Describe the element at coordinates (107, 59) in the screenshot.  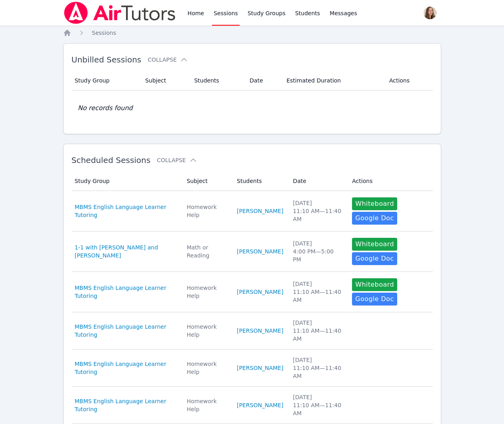
I see `span: Unbilled Sessions` at that location.